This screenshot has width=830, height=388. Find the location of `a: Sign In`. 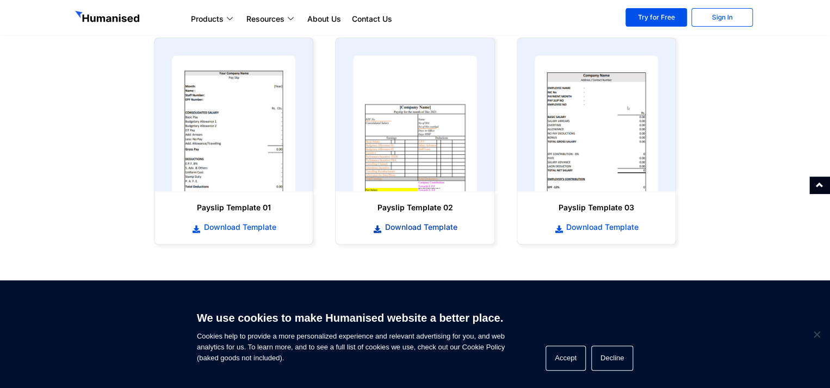

a: Sign In is located at coordinates (722, 17).